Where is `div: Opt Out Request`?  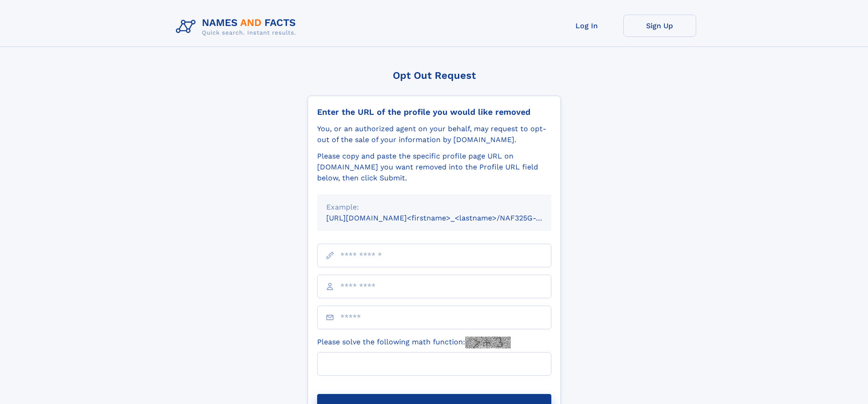
div: Opt Out Request is located at coordinates (435, 75).